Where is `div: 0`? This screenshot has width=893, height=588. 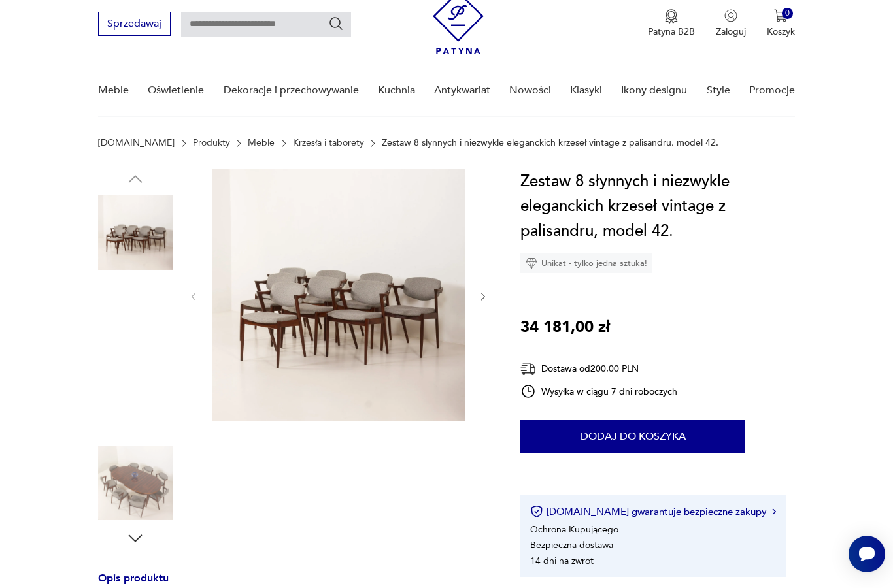 div: 0 is located at coordinates (787, 13).